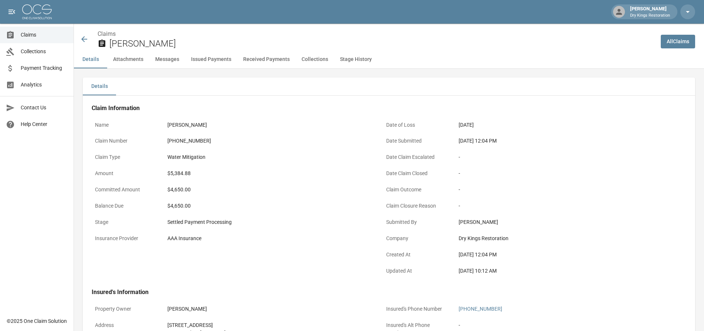  What do you see at coordinates (416, 141) in the screenshot?
I see `p: Date Submitted` at bounding box center [416, 141].